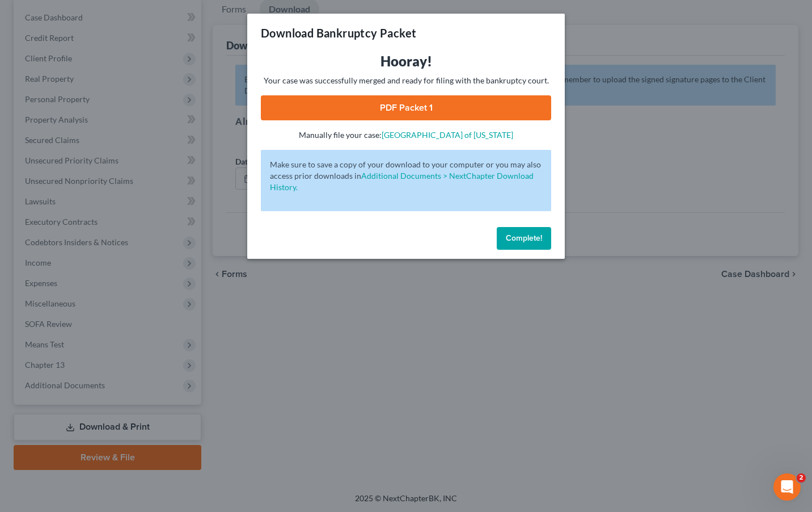  Describe the element at coordinates (402, 181) in the screenshot. I see `a: Additional Documents > NextChapter Download History.` at that location.